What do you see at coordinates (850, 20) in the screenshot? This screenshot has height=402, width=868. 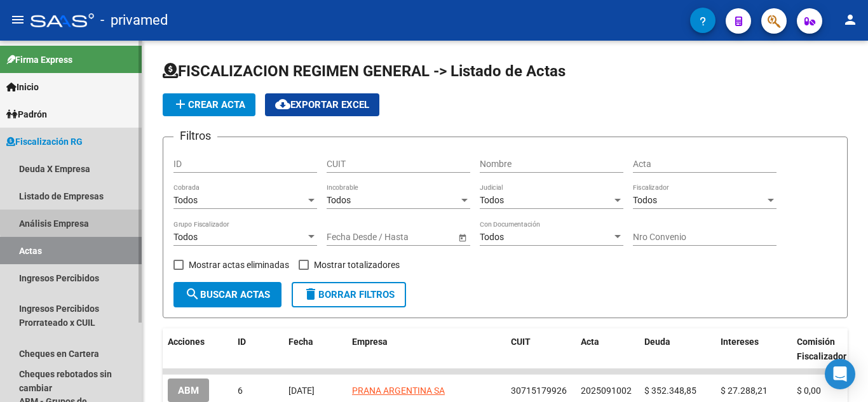 I see `mat-icon: person` at bounding box center [850, 20].